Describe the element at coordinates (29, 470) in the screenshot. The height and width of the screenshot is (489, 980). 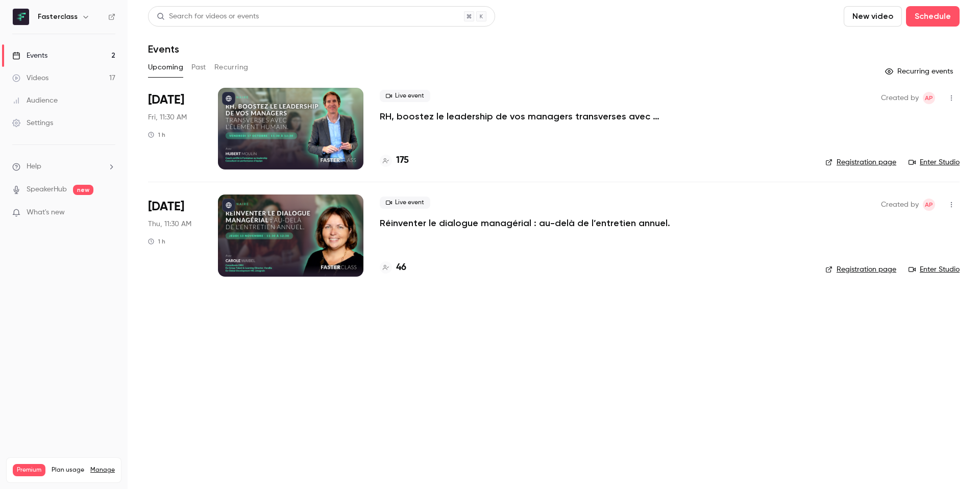
I see `span: Premium` at that location.